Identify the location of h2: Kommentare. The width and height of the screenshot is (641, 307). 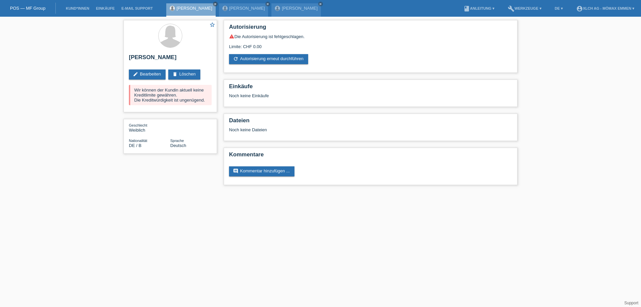
(370, 156).